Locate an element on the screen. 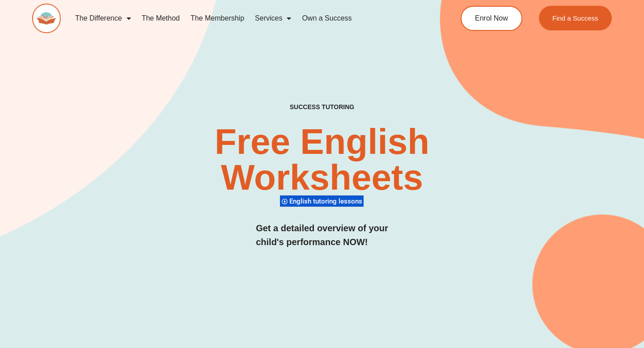 This screenshot has width=644, height=348. a: The Membership is located at coordinates (217, 18).